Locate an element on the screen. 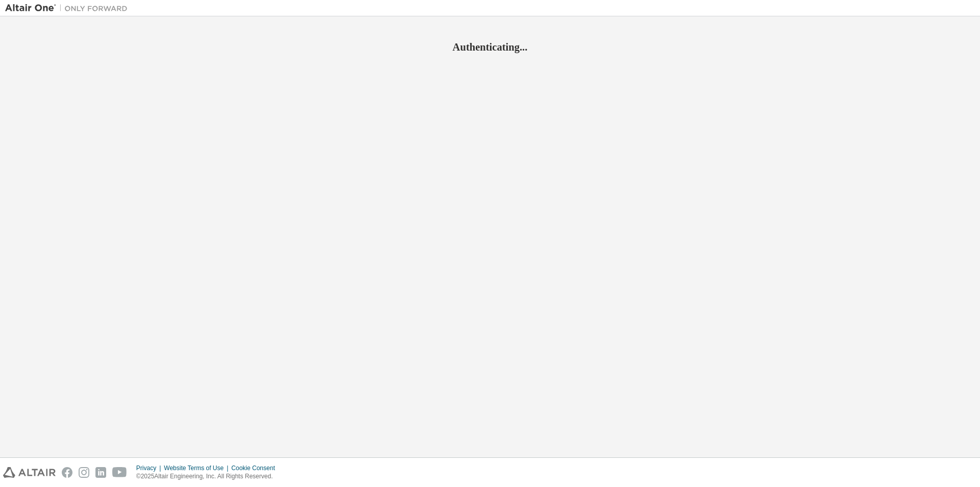 This screenshot has width=980, height=487. p: © 2025 Altair Engineering, Inc. All Rights Reserved. is located at coordinates (209, 476).